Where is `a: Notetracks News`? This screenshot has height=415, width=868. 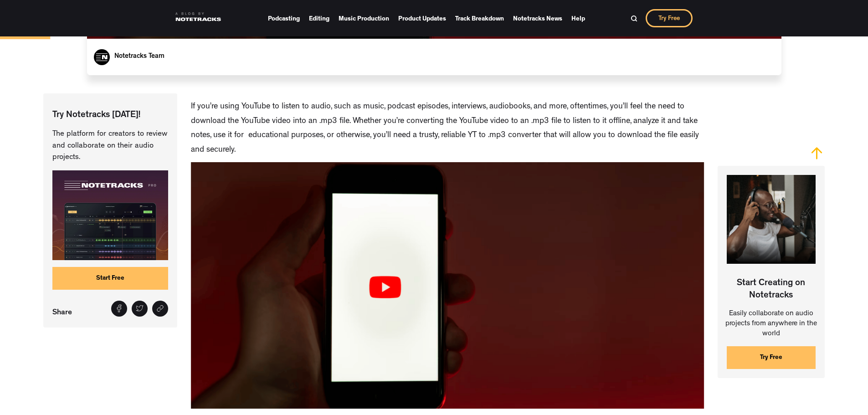 a: Notetracks News is located at coordinates (537, 18).